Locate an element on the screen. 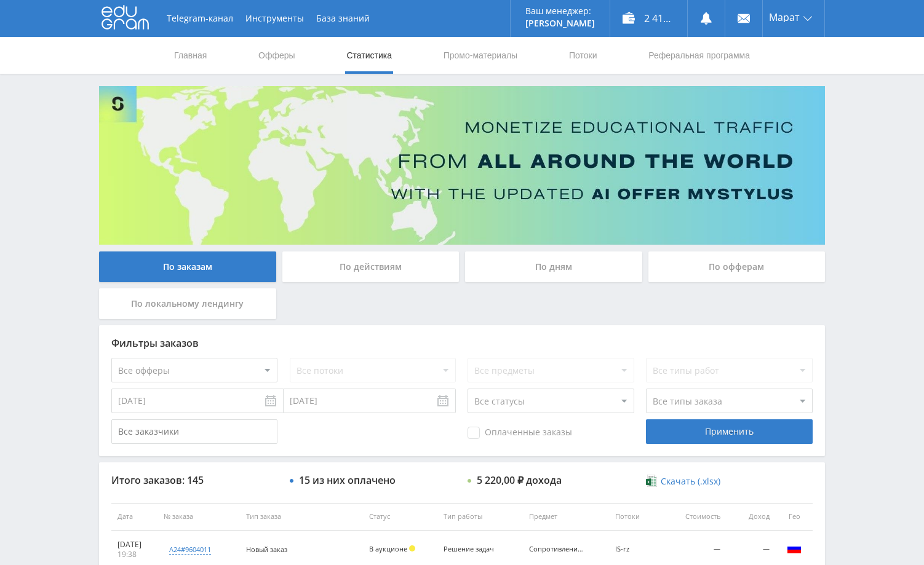 This screenshot has height=565, width=924. span: Холд is located at coordinates (412, 548).